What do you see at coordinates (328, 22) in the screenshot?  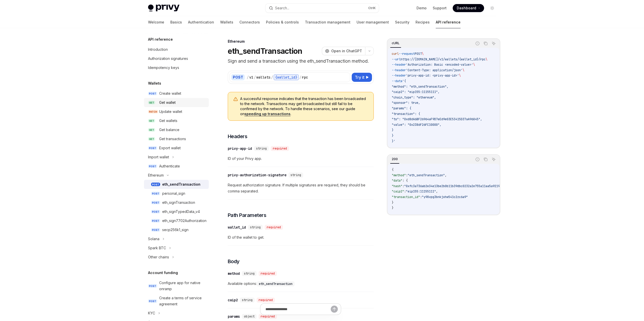 I see `a: Transaction management` at bounding box center [328, 22].